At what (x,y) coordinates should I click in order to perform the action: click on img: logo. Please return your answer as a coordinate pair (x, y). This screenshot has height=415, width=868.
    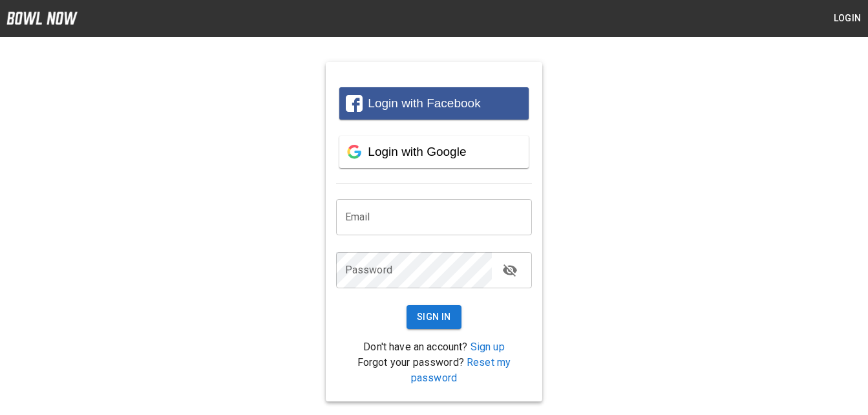
    Looking at the image, I should click on (42, 18).